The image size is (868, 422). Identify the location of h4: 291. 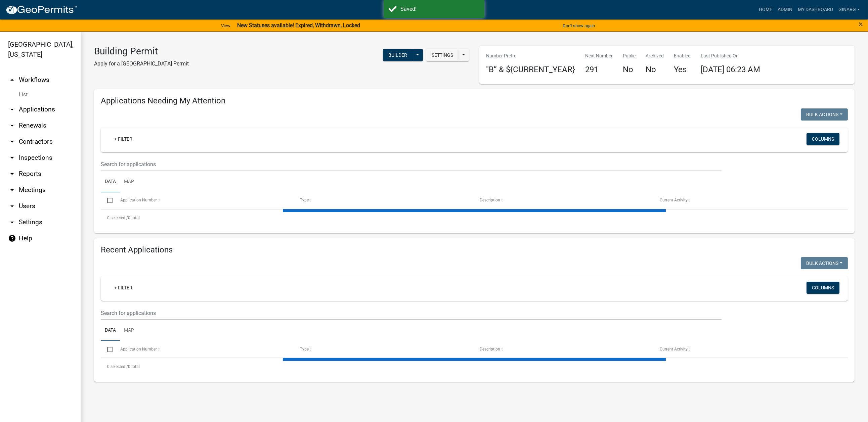
(599, 70).